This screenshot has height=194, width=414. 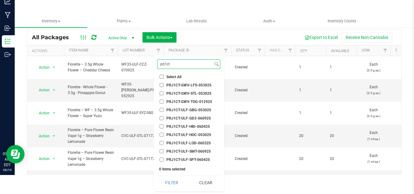 What do you see at coordinates (179, 50) in the screenshot?
I see `a: Package ID` at bounding box center [179, 50].